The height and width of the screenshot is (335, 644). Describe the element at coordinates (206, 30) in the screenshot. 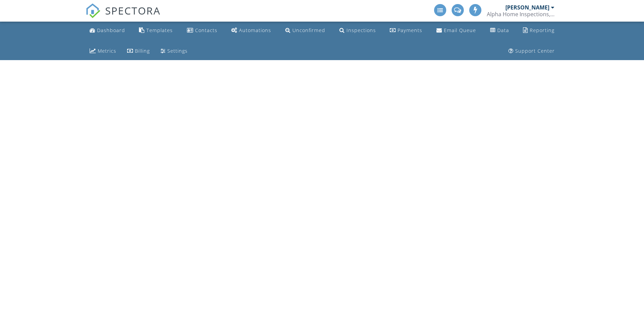

I see `div: Contacts` at that location.